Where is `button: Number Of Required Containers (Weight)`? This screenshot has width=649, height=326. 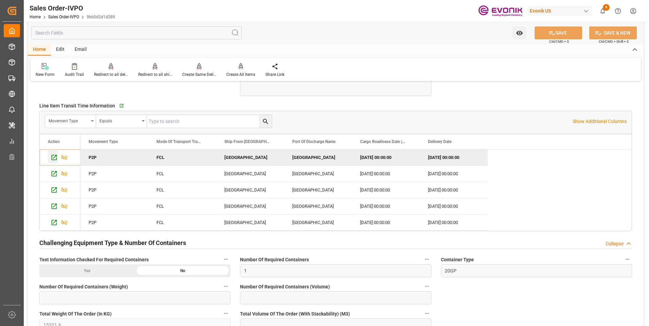 button: Number Of Required Containers (Weight) is located at coordinates (226, 287).